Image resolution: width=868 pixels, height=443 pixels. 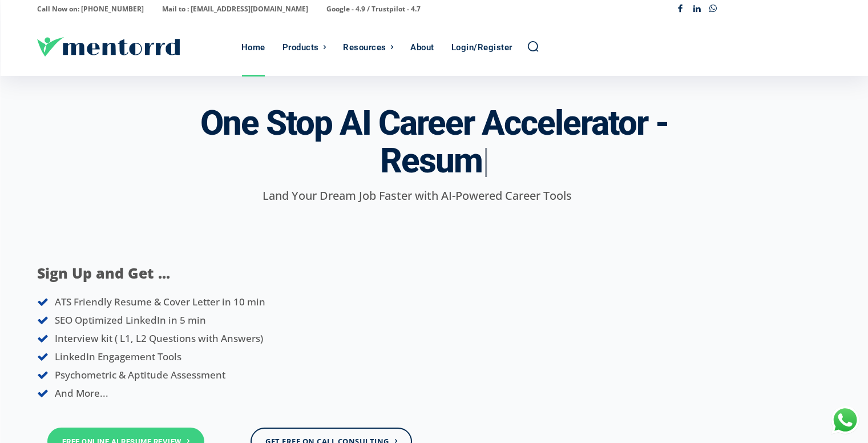 I want to click on div: Resources, so click(x=365, y=48).